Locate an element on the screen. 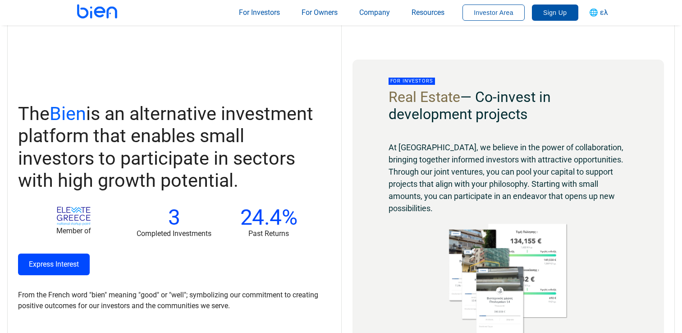  span: Real Estate is located at coordinates (424, 97).